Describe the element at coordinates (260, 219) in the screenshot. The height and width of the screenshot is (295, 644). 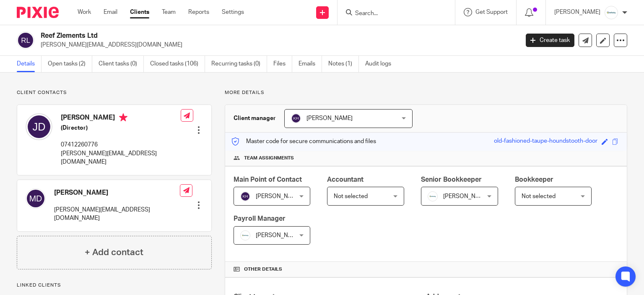
I see `span: Payroll Manager` at that location.